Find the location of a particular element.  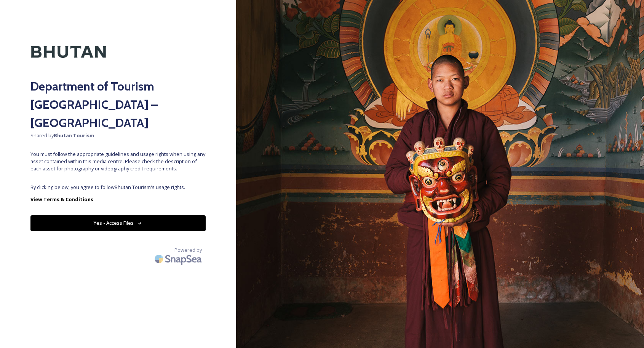

button: Yes - Access Files is located at coordinates (118, 223).